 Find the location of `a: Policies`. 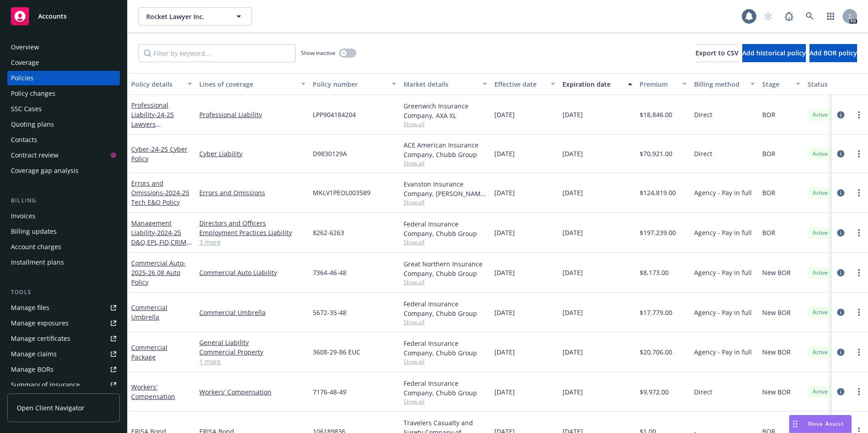

a: Policies is located at coordinates (64, 78).